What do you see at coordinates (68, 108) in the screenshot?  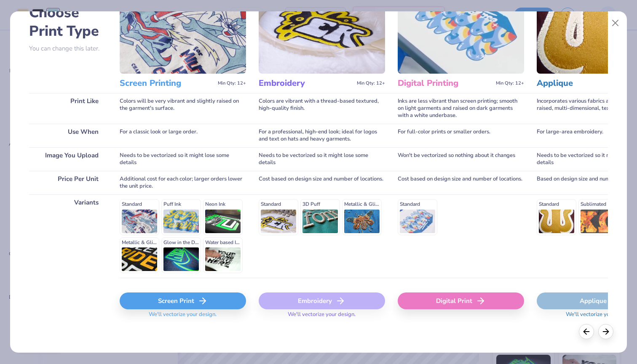 I see `div: Print Like` at bounding box center [68, 108].